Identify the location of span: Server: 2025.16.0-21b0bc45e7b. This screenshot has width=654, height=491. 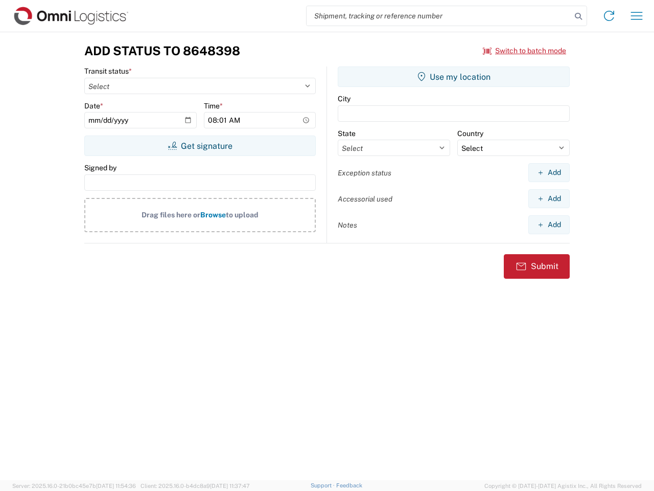
(74, 486).